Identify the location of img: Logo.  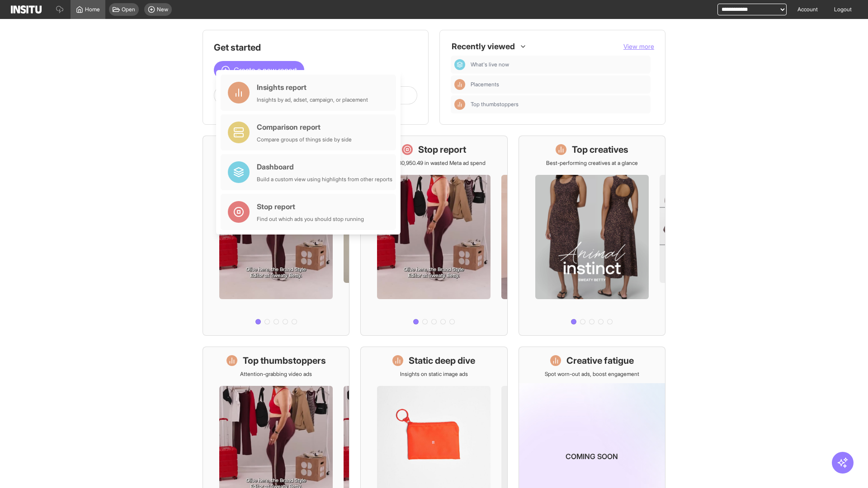
(26, 10).